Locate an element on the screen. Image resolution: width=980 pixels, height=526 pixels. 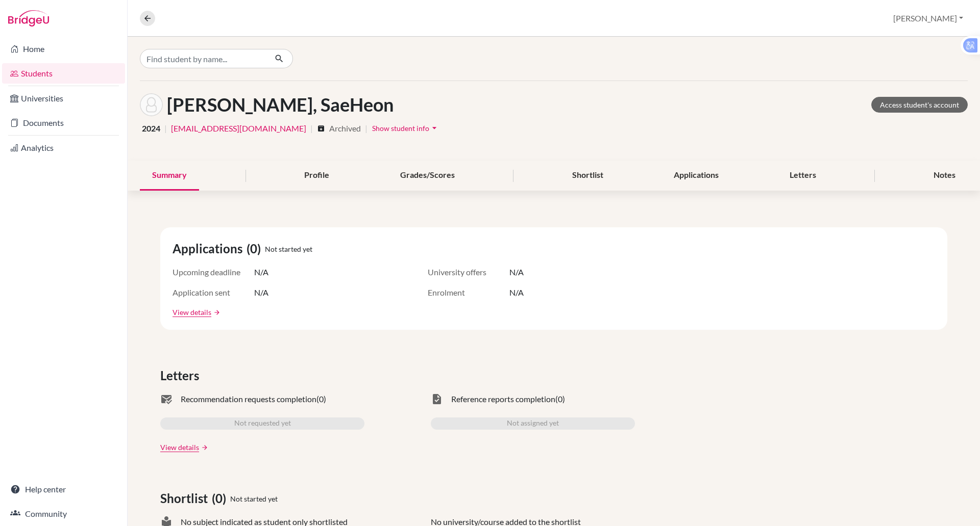
span: 2024 is located at coordinates (151, 128).